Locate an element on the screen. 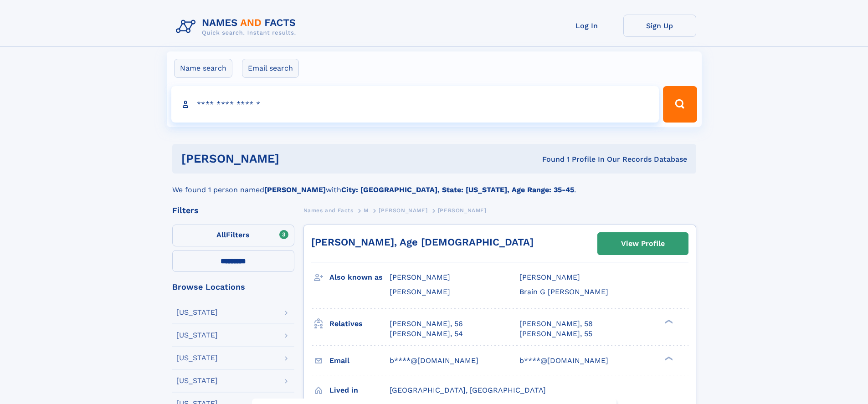 This screenshot has width=868, height=404. button: Search Button is located at coordinates (680, 104).